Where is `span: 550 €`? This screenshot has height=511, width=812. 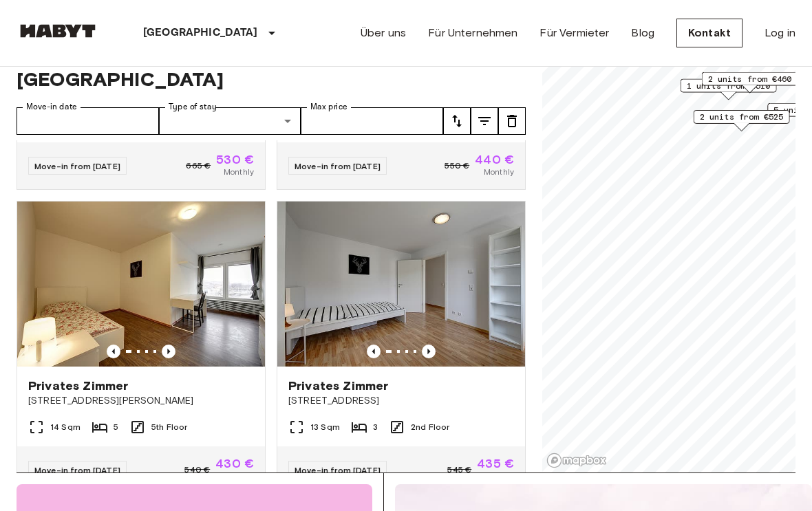 span: 550 € is located at coordinates (457, 166).